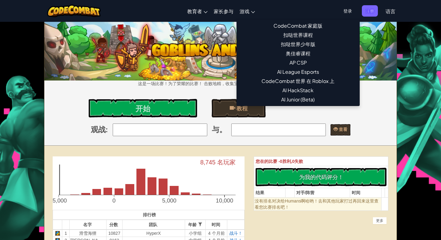 The image size is (441, 240). I want to click on span: 为我的代码评分！, so click(321, 177).